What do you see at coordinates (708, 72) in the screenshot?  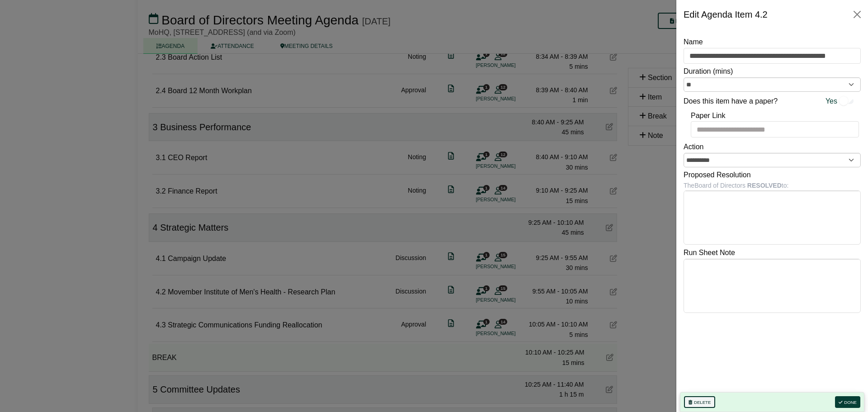 I see `label: Duration (mins)` at bounding box center [708, 72].